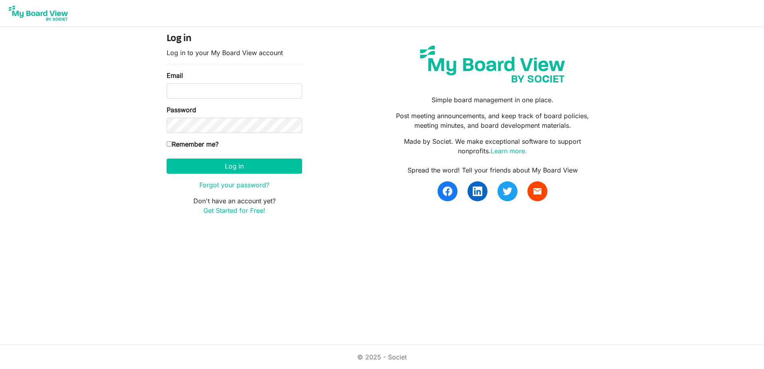 The height and width of the screenshot is (369, 764). I want to click on p: Log in to your My Board View account, so click(234, 53).